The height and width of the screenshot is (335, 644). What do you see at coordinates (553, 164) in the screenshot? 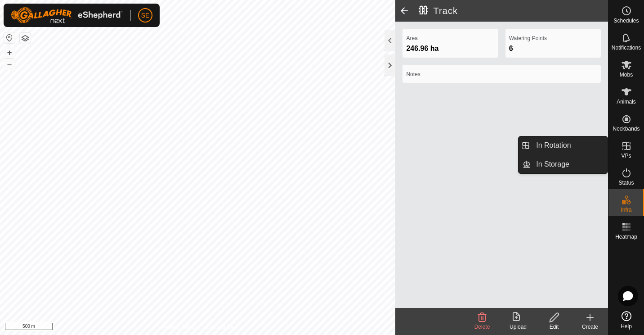
I see `span: In Storage` at bounding box center [553, 164].